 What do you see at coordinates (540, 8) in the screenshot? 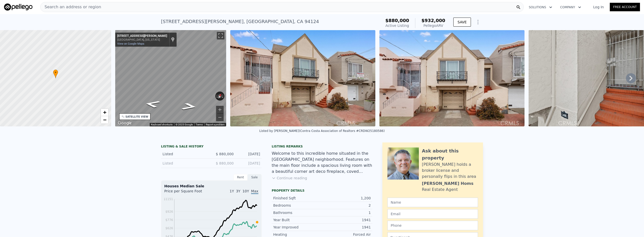
I see `button: Solutions` at bounding box center [540, 8].